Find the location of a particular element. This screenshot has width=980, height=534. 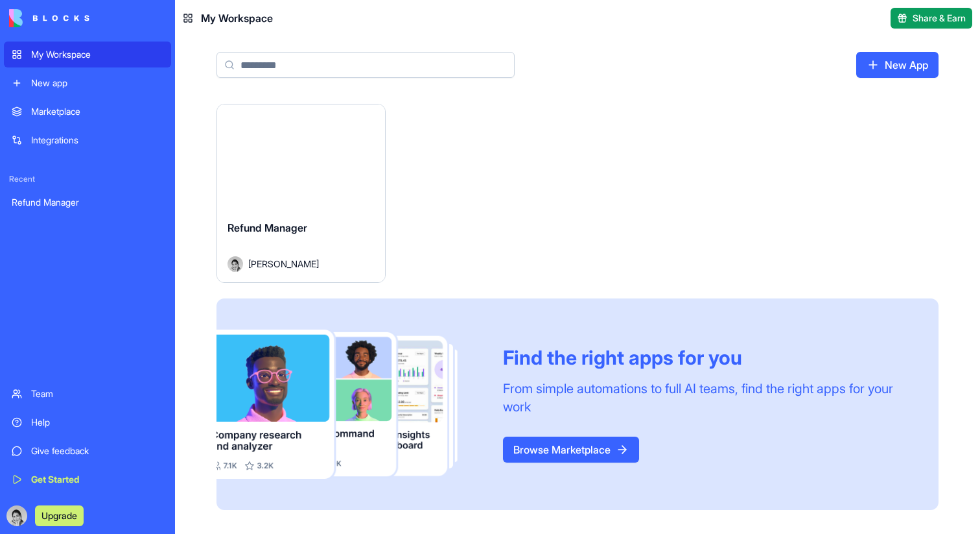

button: Share & Earn is located at coordinates (931, 18).